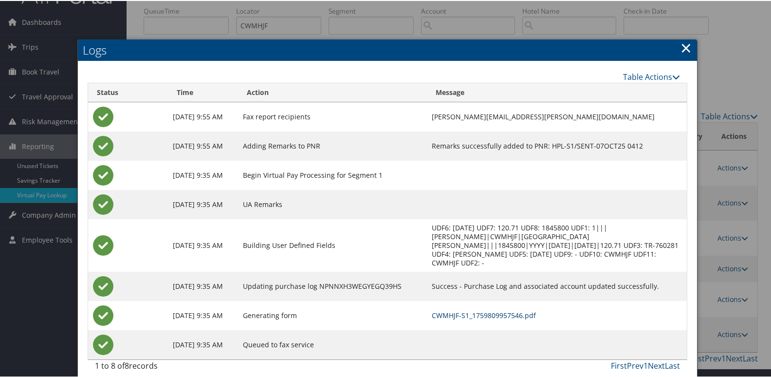 The image size is (771, 377). Describe the element at coordinates (332, 244) in the screenshot. I see `td: Building User Defined Fields` at that location.